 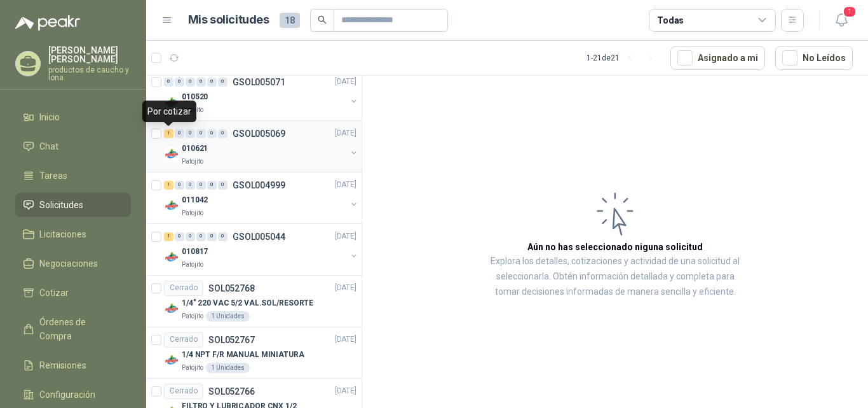 What do you see at coordinates (73, 204) in the screenshot?
I see `a: Solicitudes` at bounding box center [73, 204].